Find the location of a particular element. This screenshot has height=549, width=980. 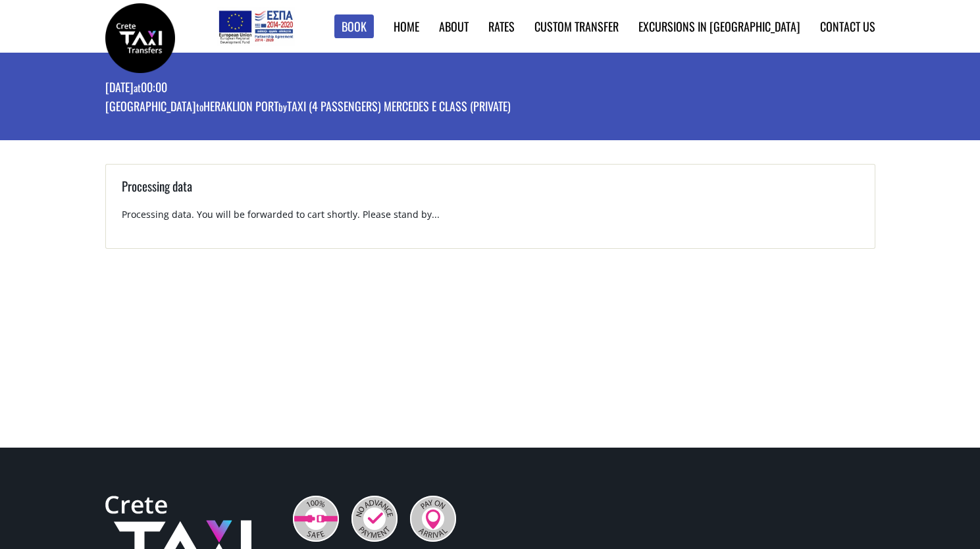

small: at is located at coordinates (137, 88).